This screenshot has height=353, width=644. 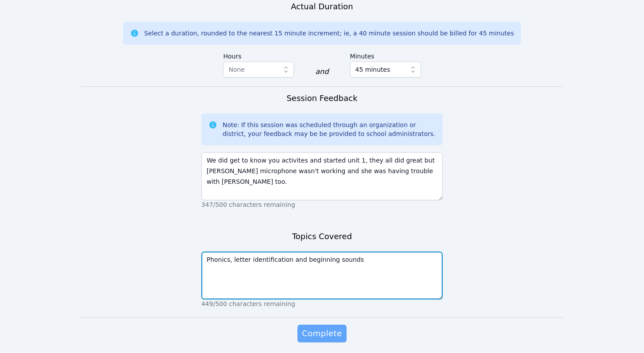 What do you see at coordinates (322, 7) in the screenshot?
I see `h3: Actual Duration` at bounding box center [322, 7].